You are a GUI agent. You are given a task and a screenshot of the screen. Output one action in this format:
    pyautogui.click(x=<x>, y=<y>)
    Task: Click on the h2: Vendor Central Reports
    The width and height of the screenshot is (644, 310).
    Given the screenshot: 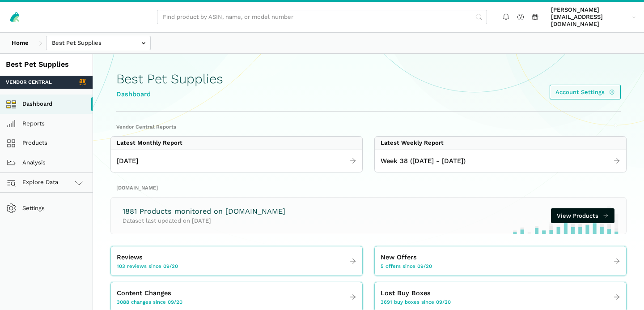 What is the action you would take?
    pyautogui.click(x=368, y=127)
    